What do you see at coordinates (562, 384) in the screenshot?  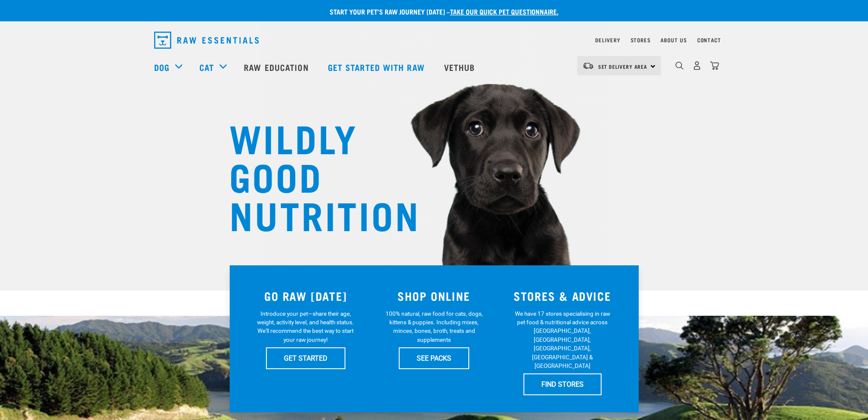 I see `a: FIND STORES` at bounding box center [562, 384].